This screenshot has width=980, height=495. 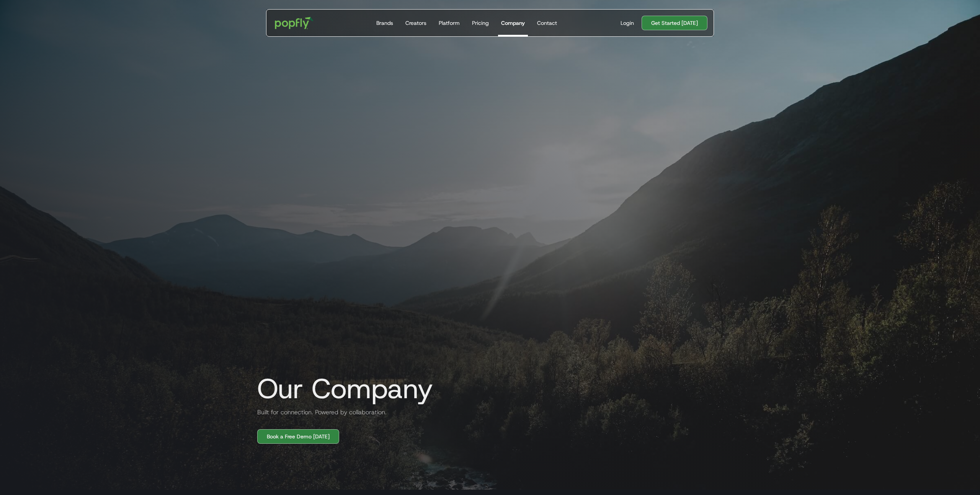 What do you see at coordinates (512, 23) in the screenshot?
I see `a: Company` at bounding box center [512, 23].